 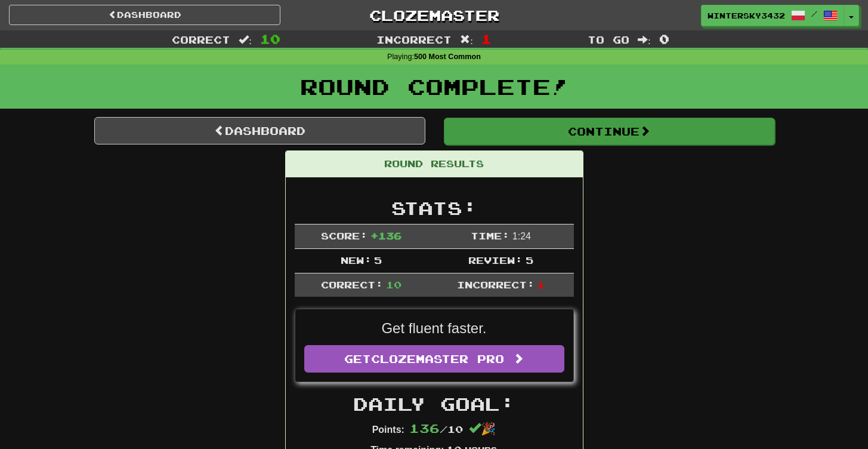 I want to click on span: Correct, so click(x=201, y=39).